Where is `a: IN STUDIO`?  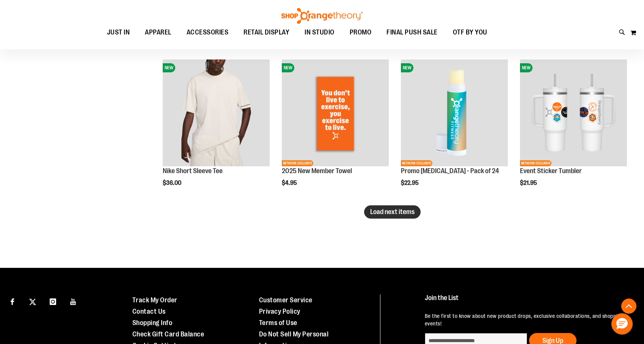
a: IN STUDIO is located at coordinates (319, 32).